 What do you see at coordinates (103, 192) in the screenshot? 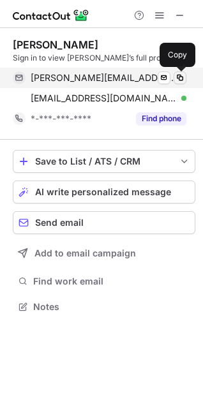
I see `span: AI write personalized message` at bounding box center [103, 192].